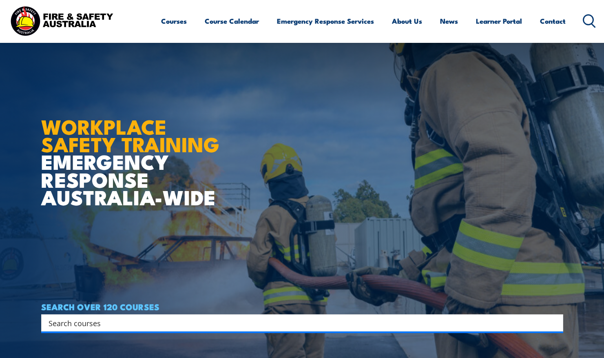 The height and width of the screenshot is (358, 604). Describe the element at coordinates (141, 151) in the screenshot. I see `h1: EMERGENCY RESPONSE AUSTRALIA-WIDE` at that location.